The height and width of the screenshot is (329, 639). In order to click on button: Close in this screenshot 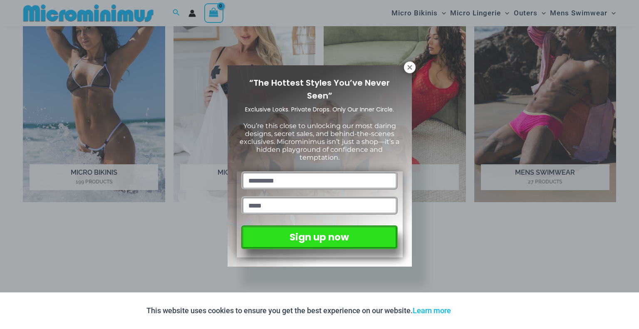, I will do `click(410, 67)`.